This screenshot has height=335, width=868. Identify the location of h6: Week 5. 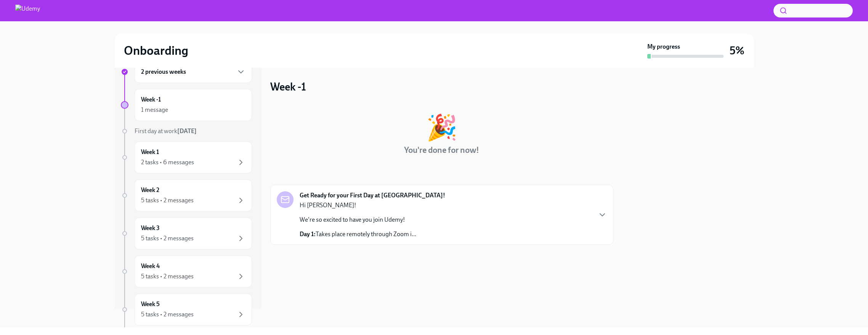
(151, 304).